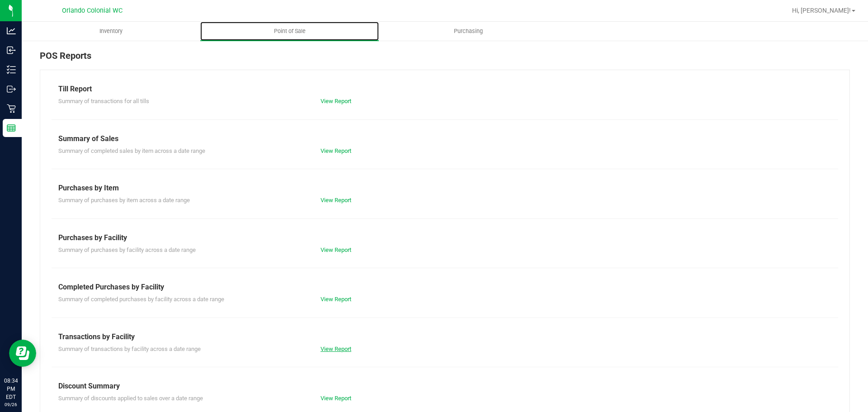  Describe the element at coordinates (290, 31) in the screenshot. I see `span: Point of Sale` at that location.